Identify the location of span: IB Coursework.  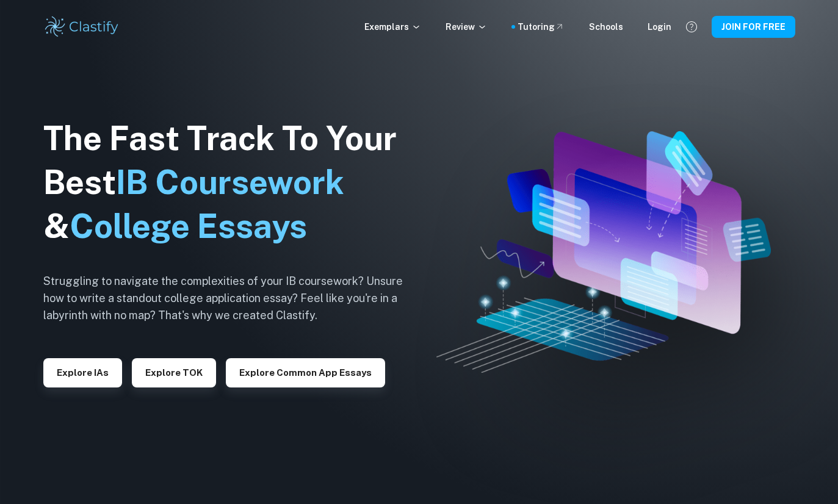
(230, 182).